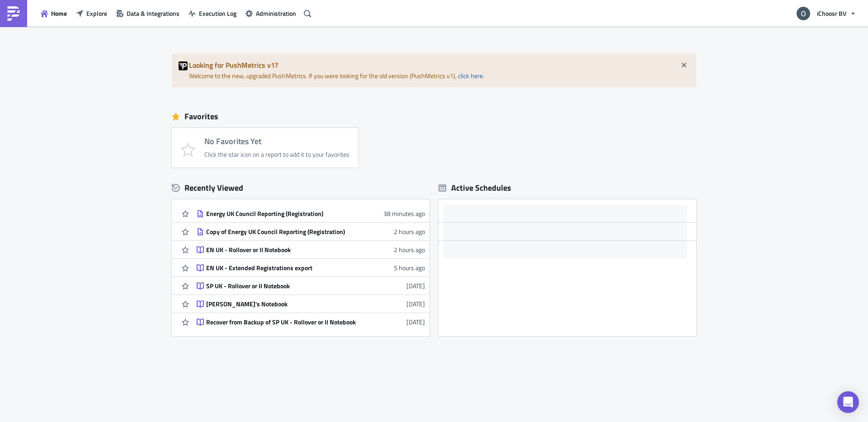 This screenshot has height=422, width=868. I want to click on span: Explore, so click(96, 13).